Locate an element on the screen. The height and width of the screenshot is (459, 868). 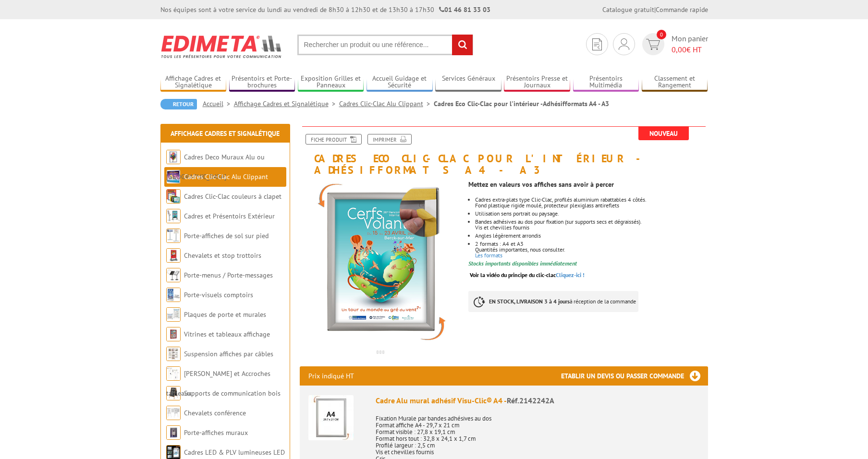
img: Cimaises et Accroches tableaux is located at coordinates (173, 373).